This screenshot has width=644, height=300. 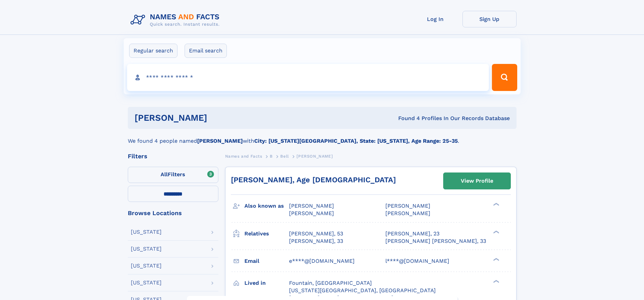 What do you see at coordinates (267, 206) in the screenshot?
I see `h3: Also known as` at bounding box center [267, 206].